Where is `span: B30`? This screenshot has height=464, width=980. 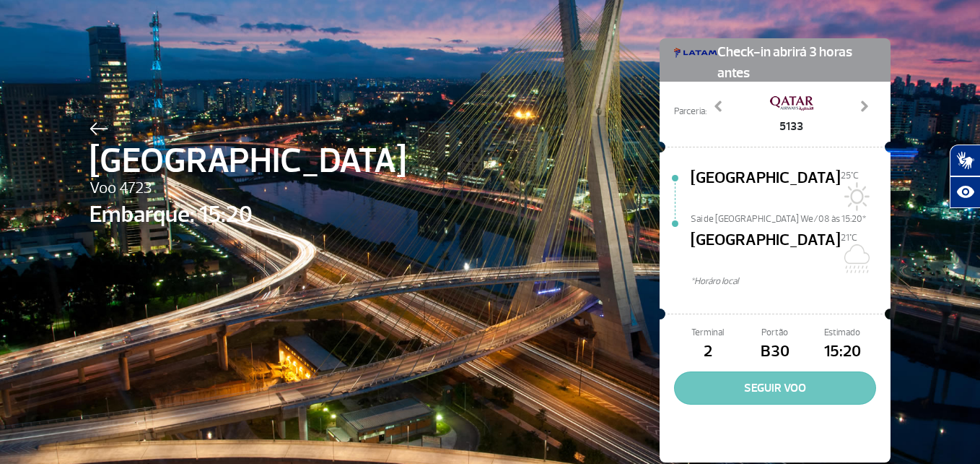
span: B30 is located at coordinates (775, 352).